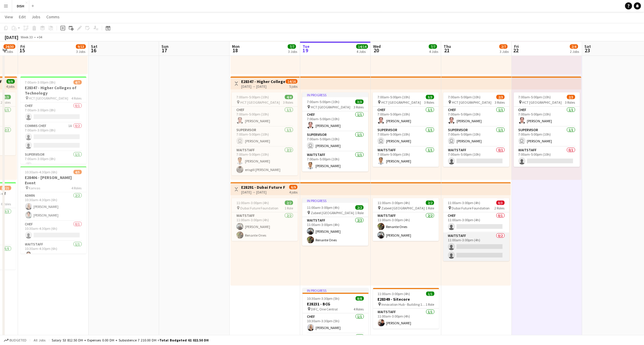  Describe the element at coordinates (430, 293) in the screenshot. I see `span: 1/1` at that location.